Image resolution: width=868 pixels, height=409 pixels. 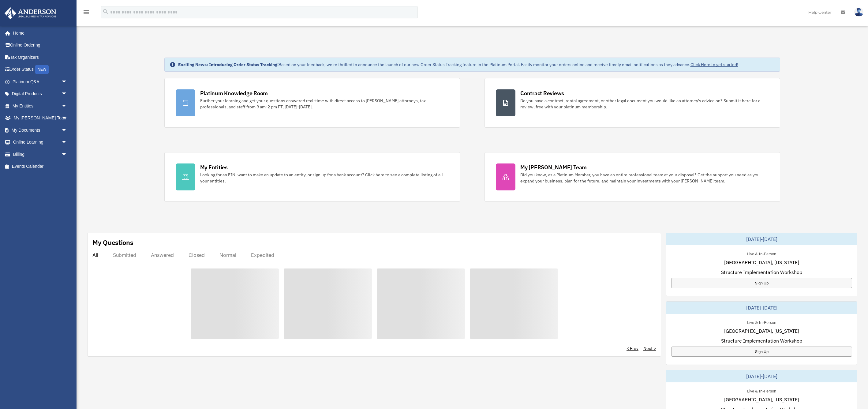 What do you see at coordinates (41, 154) in the screenshot?
I see `a: Billingarrow_drop_down` at bounding box center [41, 154].